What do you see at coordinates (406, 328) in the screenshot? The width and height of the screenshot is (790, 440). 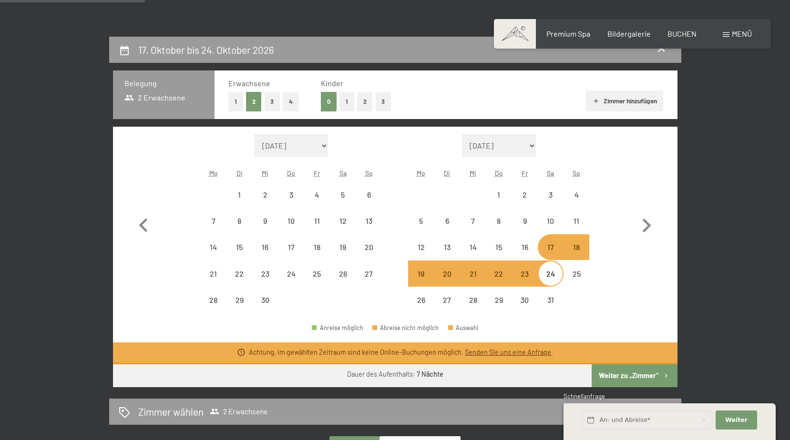 I see `div: Abreise nicht möglich` at bounding box center [406, 328].